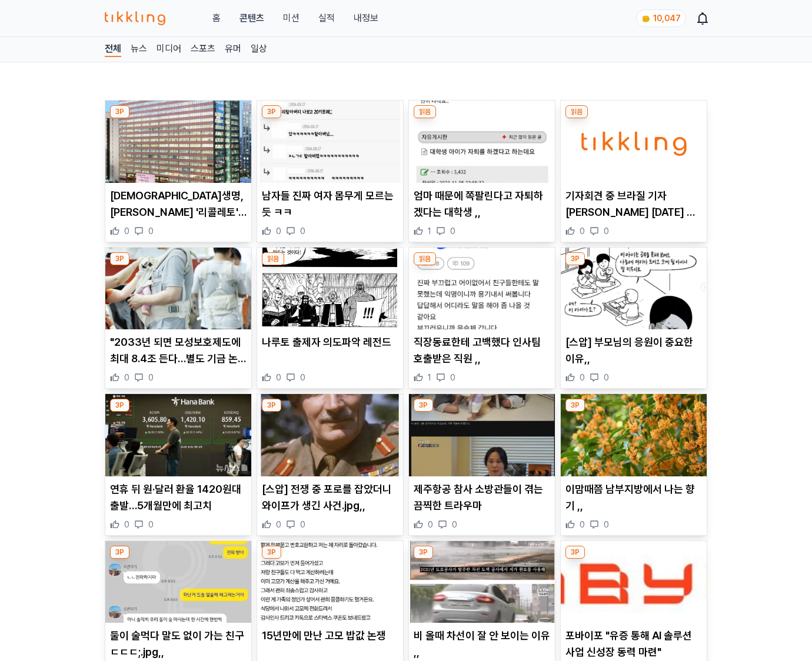 This screenshot has width=812, height=661. I want to click on div: 3P 이맘때쯤 남부지방에서 나는 향기 ,, 이맘때쯤 남부지방에서 나는 향기 ,, 0 0, so click(633, 465).